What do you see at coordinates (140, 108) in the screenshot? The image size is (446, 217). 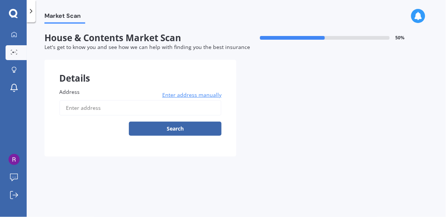 I see `input: Enter address` at bounding box center [140, 108].